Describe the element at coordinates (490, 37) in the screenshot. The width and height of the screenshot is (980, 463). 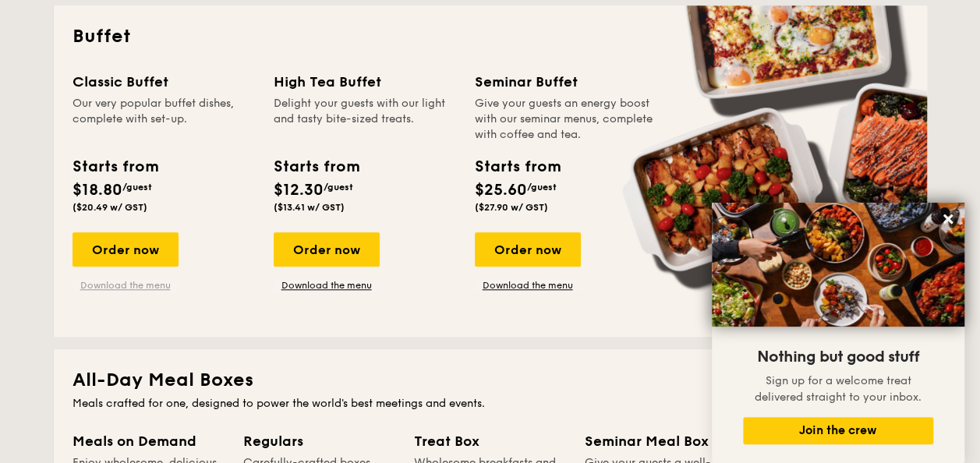
I see `h2: Buffet` at that location.